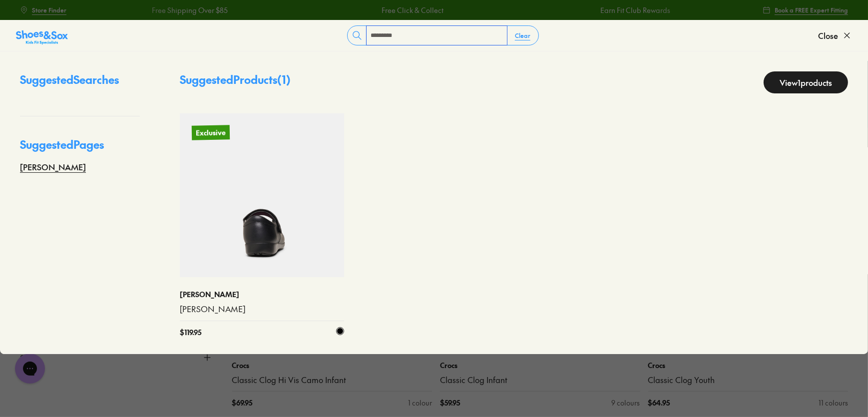 The height and width of the screenshot is (417, 868). What do you see at coordinates (523, 36) in the screenshot?
I see `button: Clear` at bounding box center [523, 36].